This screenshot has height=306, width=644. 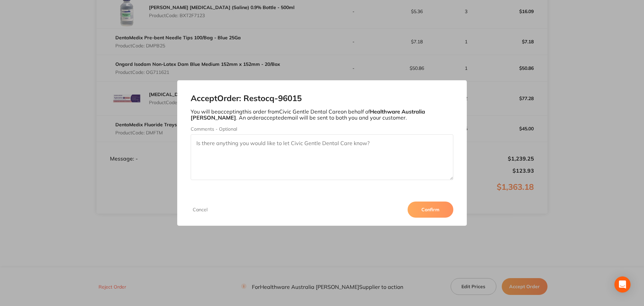 I want to click on button: Confirm, so click(x=430, y=209).